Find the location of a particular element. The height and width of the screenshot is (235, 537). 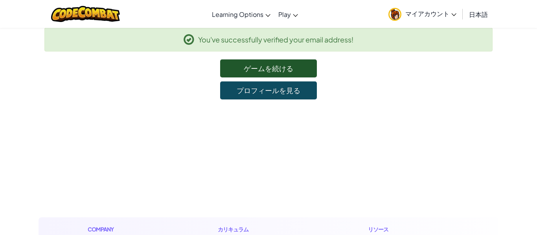

img: CodeCombat logo is located at coordinates (85, 14).